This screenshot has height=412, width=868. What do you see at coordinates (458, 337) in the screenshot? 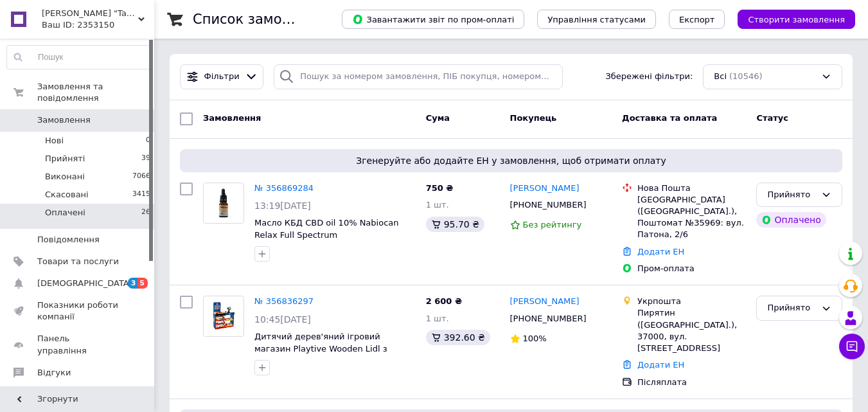
I see `div: 392.60 ₴` at bounding box center [458, 337].